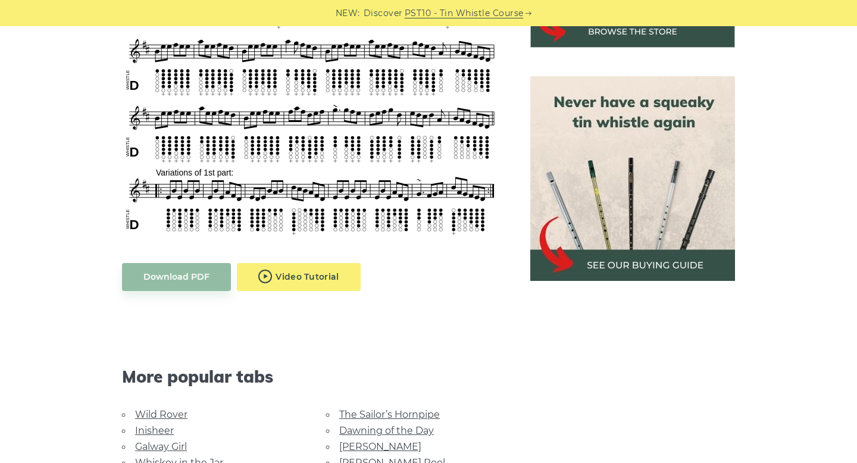 The image size is (857, 463). I want to click on a: Video Tutorial, so click(299, 277).